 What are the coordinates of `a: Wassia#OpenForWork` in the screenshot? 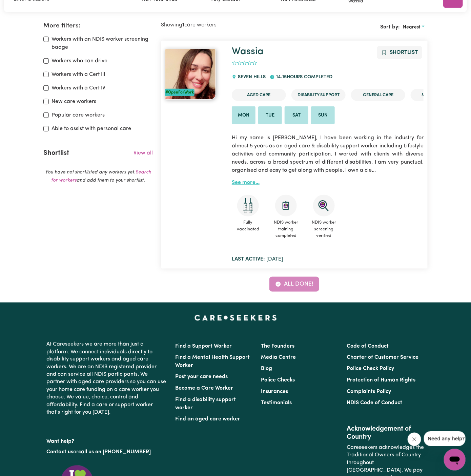 It's located at (194, 74).